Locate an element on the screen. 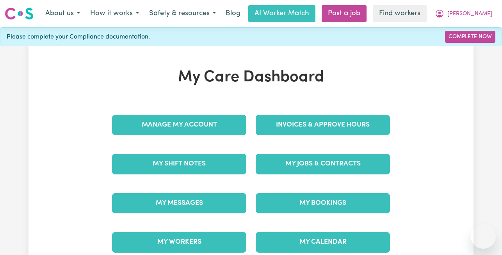 This screenshot has height=255, width=502. a: Manage My Account is located at coordinates (179, 125).